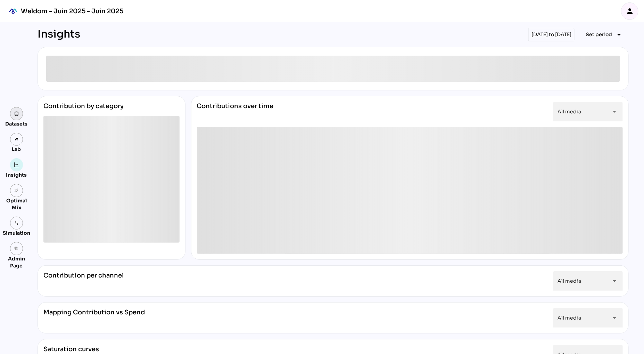  Describe the element at coordinates (16, 140) in the screenshot. I see `img: lab.svg` at that location.